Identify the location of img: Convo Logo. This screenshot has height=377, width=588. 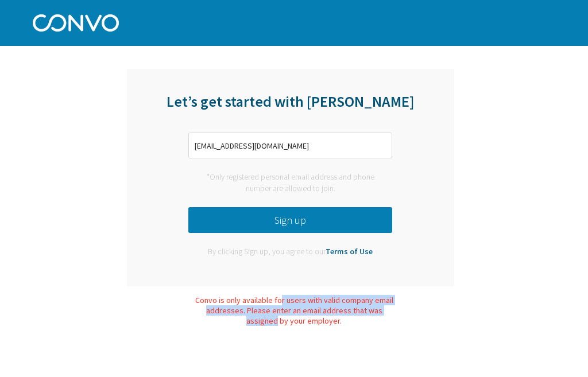
(76, 21).